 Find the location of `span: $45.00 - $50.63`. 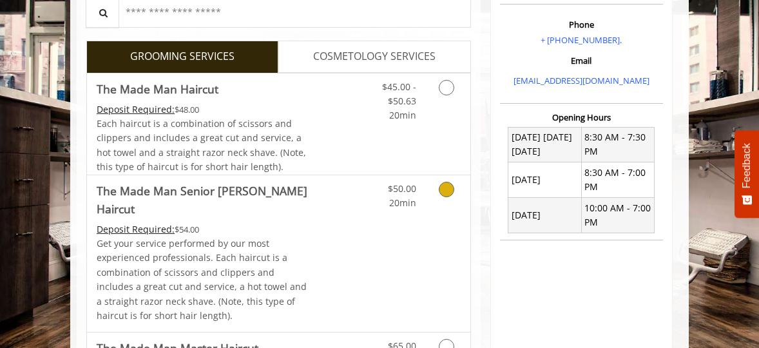

span: $45.00 - $50.63 is located at coordinates (399, 93).